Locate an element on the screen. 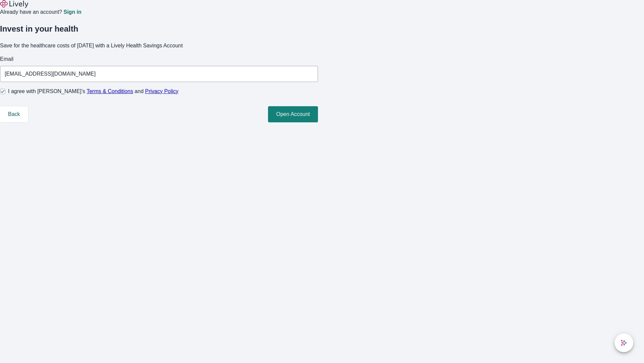 This screenshot has height=363, width=644. button: Open Account is located at coordinates (293, 114).